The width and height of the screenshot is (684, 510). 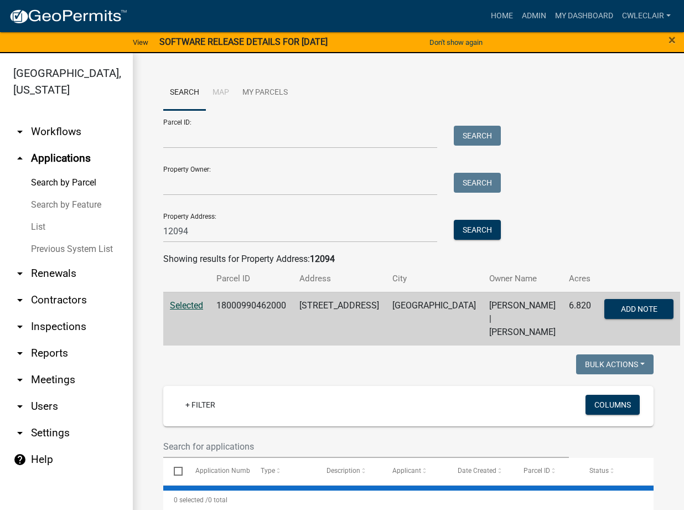 I want to click on th: Acres, so click(x=580, y=279).